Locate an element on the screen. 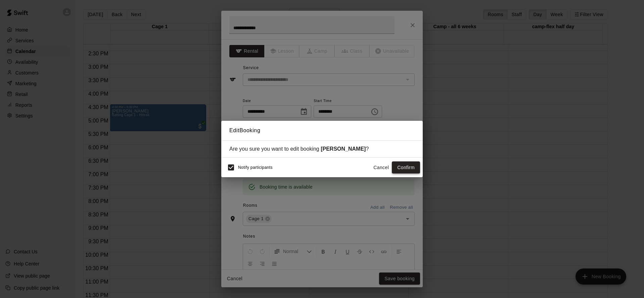  button: Confirm is located at coordinates (406, 168).